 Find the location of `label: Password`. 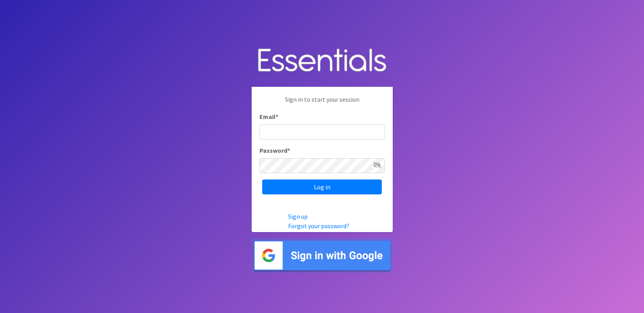

label: Password is located at coordinates (275, 150).